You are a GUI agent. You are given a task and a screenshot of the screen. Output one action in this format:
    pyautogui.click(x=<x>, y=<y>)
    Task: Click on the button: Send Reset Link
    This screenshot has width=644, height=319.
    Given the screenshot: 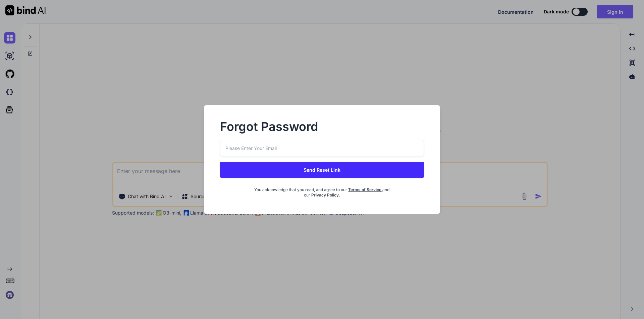 What is the action you would take?
    pyautogui.click(x=322, y=170)
    